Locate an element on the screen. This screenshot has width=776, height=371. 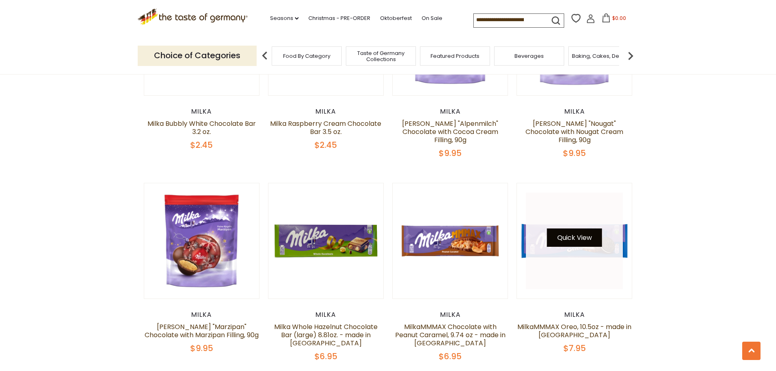
span: Baking, Cakes, Desserts is located at coordinates (603, 56).